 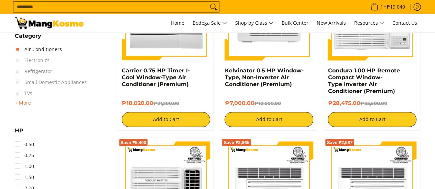 I want to click on button: Search, so click(x=214, y=7).